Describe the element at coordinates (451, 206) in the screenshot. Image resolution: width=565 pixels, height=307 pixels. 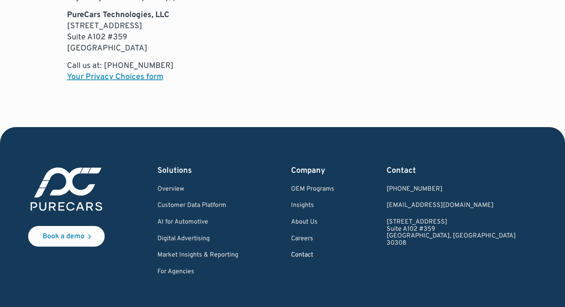
I see `a: Email us` at that location.